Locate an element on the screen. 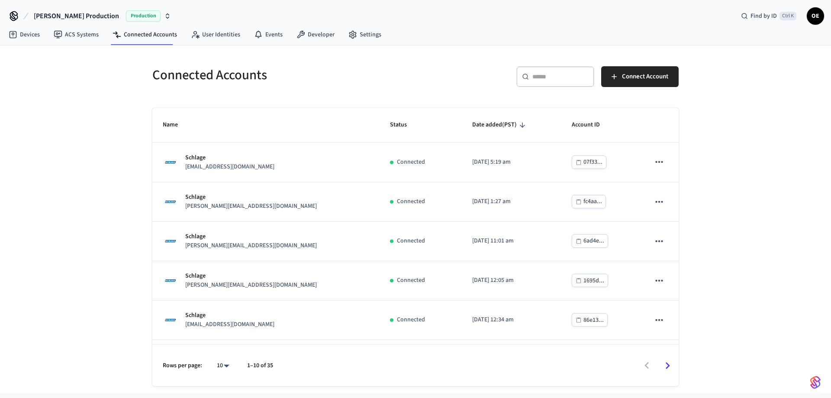  a: Settings is located at coordinates (365, 35).